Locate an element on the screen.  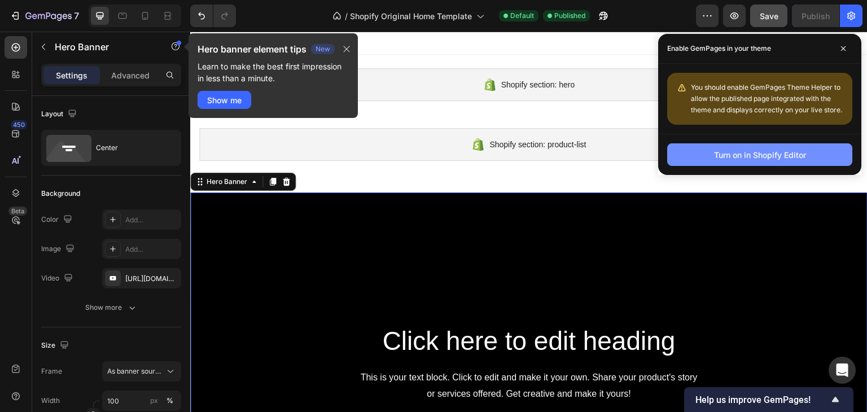
span: Published is located at coordinates (570, 16).